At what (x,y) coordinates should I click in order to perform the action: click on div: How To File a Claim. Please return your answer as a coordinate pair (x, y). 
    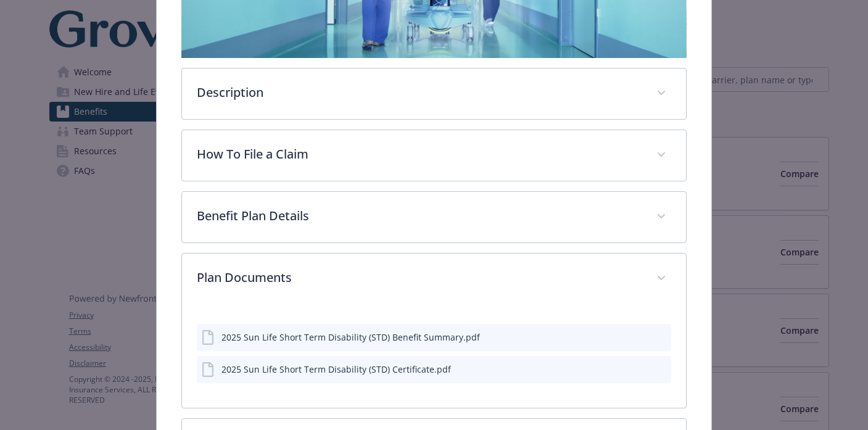
    Looking at the image, I should click on (434, 155).